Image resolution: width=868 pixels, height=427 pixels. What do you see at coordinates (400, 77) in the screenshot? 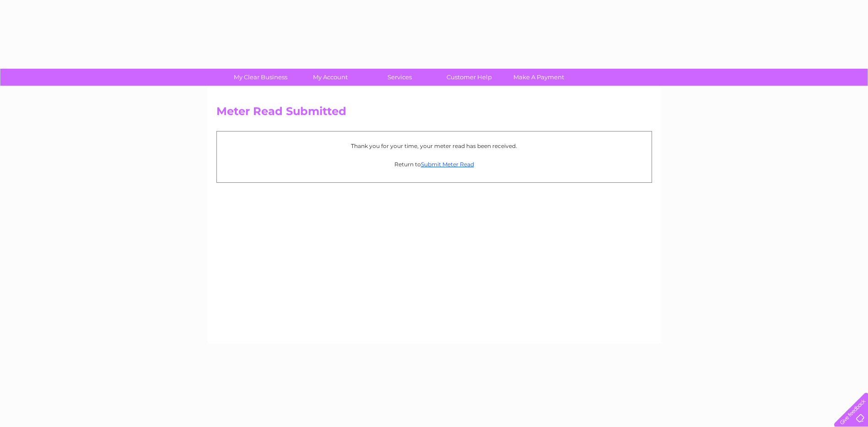
I see `a: Services` at bounding box center [400, 77].